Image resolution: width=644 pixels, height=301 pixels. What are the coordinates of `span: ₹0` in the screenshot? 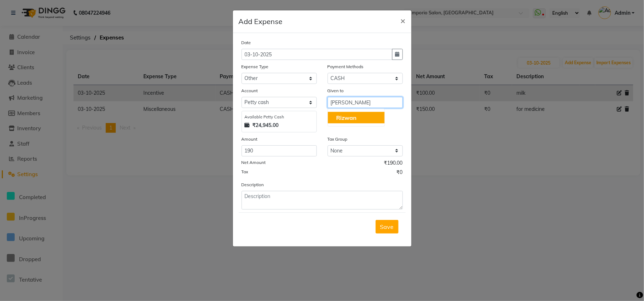 It's located at (400, 173).